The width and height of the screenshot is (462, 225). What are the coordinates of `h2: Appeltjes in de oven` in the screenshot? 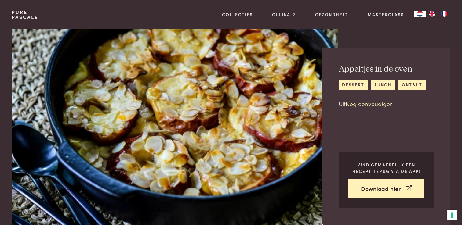 It's located at (382, 69).